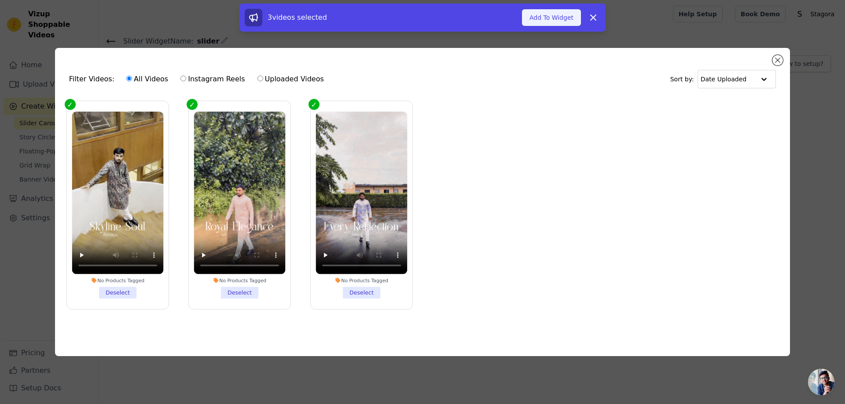  I want to click on div: Sort by:, so click(723, 79).